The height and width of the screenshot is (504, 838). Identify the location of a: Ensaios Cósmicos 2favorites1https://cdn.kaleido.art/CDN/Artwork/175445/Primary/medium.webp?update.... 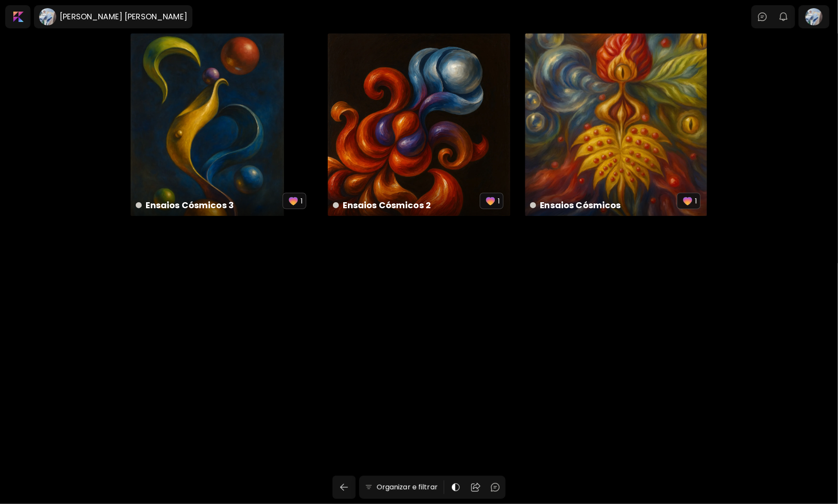
(419, 124).